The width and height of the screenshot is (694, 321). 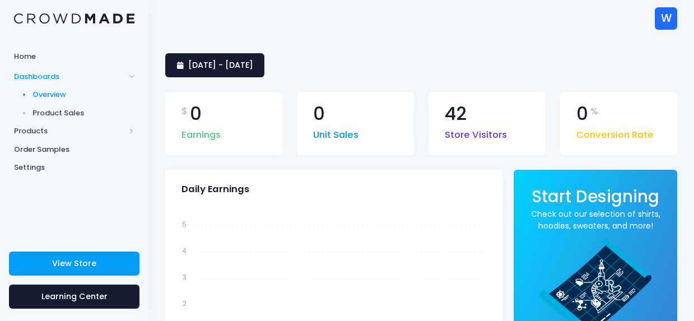 What do you see at coordinates (184, 276) in the screenshot?
I see `tspan: 3` at bounding box center [184, 276].